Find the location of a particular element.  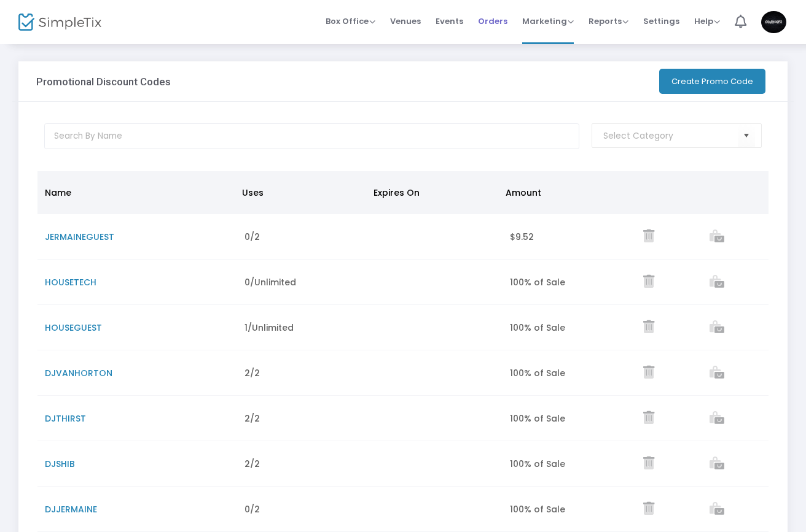

span: Events is located at coordinates (449, 20).